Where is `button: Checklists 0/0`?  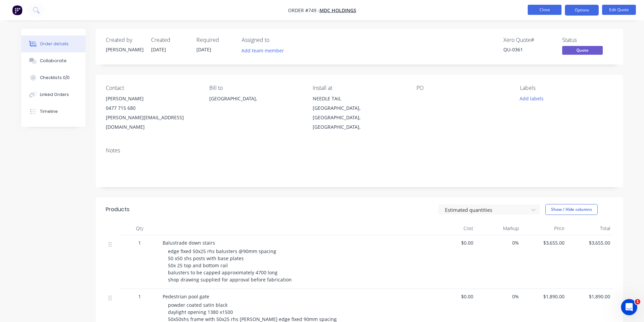 button: Checklists 0/0 is located at coordinates (53, 78).